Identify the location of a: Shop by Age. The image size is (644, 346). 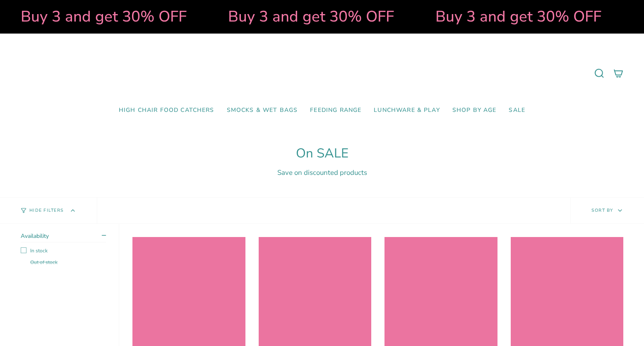
(474, 110).